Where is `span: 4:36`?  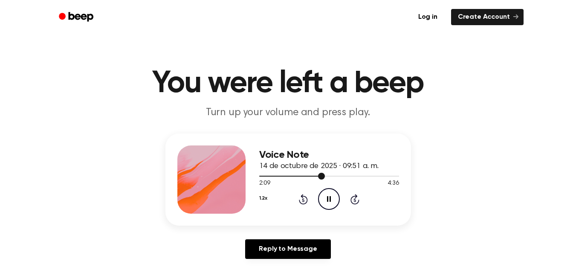 span: 4:36 is located at coordinates (393, 183).